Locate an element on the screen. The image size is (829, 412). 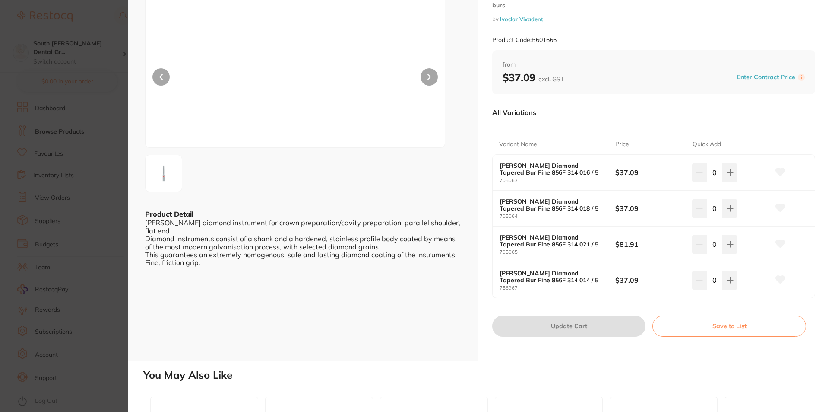
b: Product Detail is located at coordinates (169, 214).